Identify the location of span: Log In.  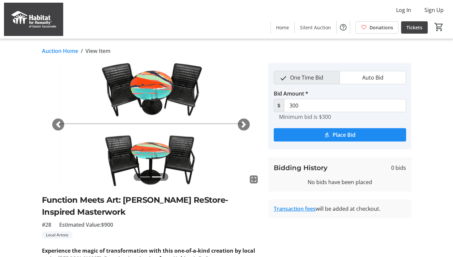
(404, 10).